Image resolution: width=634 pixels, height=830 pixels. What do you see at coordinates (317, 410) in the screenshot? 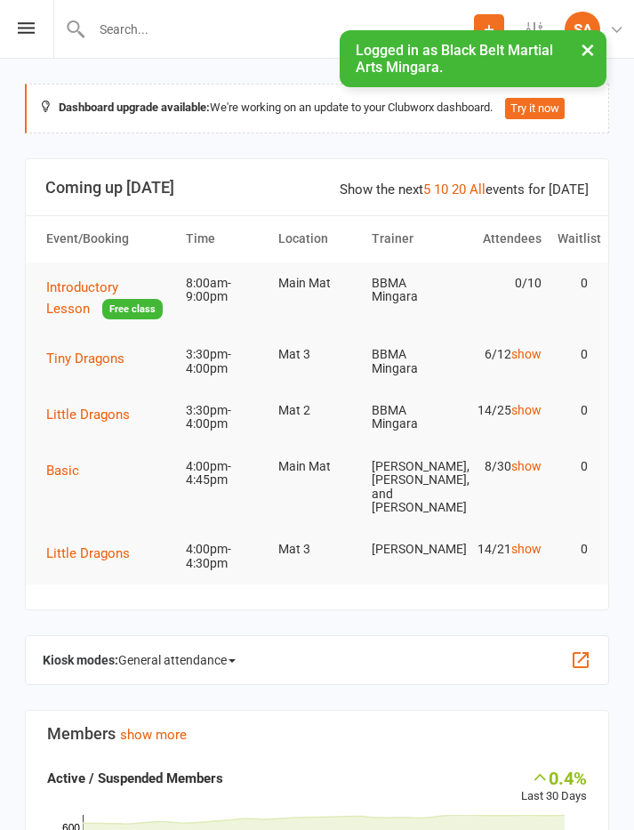
I see `td: Mat 2` at bounding box center [317, 410].